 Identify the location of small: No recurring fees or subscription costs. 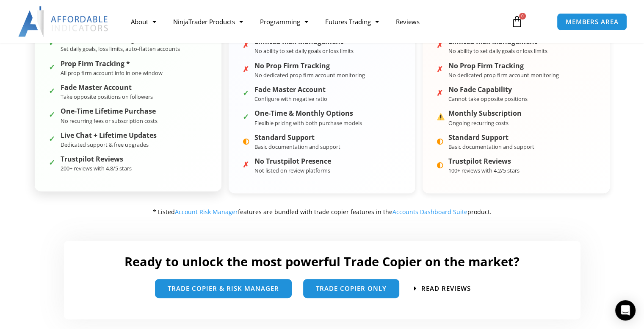
(109, 121).